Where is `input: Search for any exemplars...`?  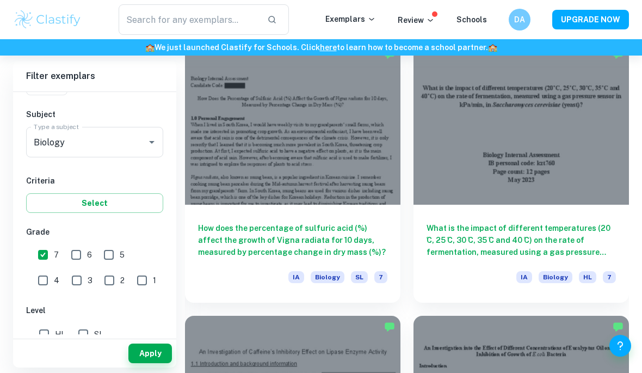 input: Search for any exemplars... is located at coordinates (188, 20).